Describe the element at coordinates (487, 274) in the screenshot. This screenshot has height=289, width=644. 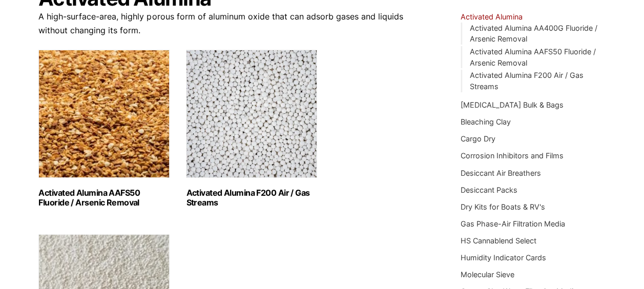
I see `a: Molecular Sieve` at that location.